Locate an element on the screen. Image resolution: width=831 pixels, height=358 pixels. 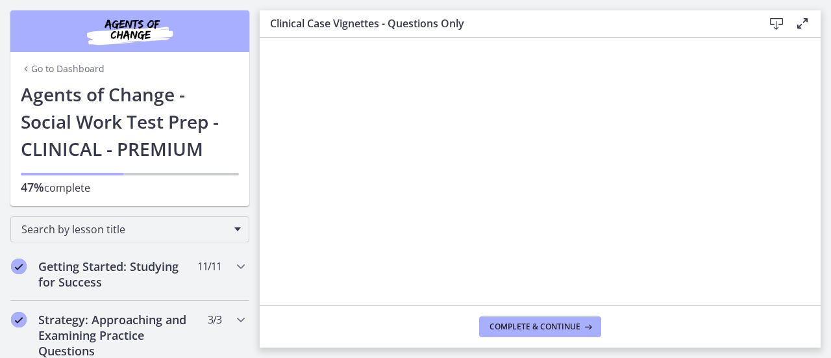
button: Complete & continue is located at coordinates (540, 327).